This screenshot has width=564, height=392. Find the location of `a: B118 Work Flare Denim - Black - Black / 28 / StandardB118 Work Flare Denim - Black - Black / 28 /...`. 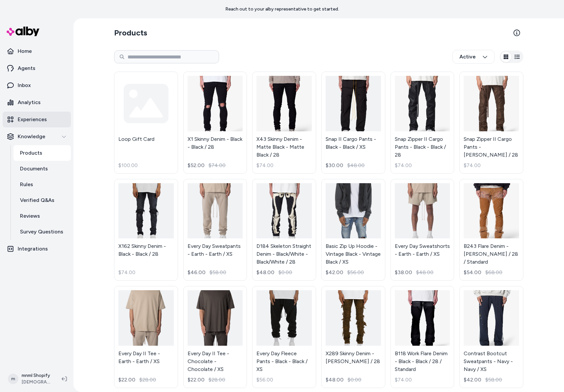

a: B118 Work Flare Denim - Black - Black / 28 / StandardB118 Work Flare Denim - Black - Black / 28 /... is located at coordinates (423, 336).